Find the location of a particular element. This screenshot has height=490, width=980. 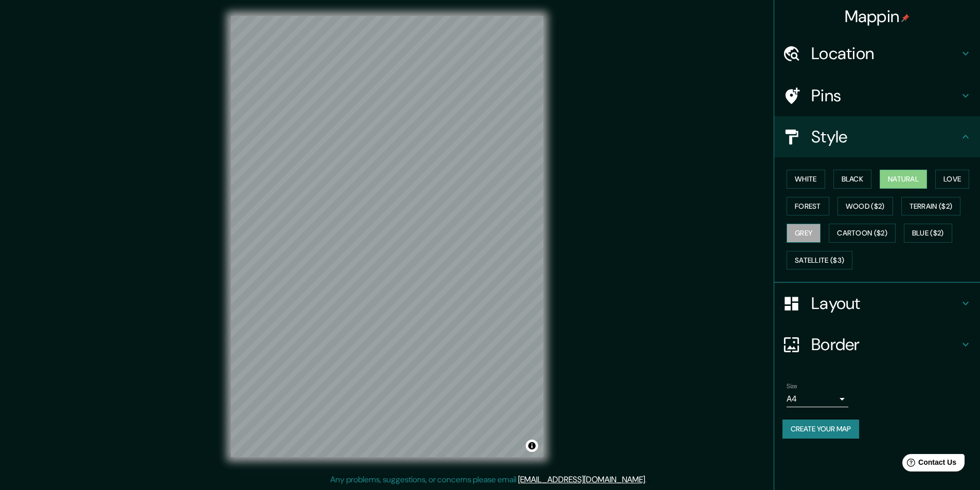

h4: Style is located at coordinates (886, 137).